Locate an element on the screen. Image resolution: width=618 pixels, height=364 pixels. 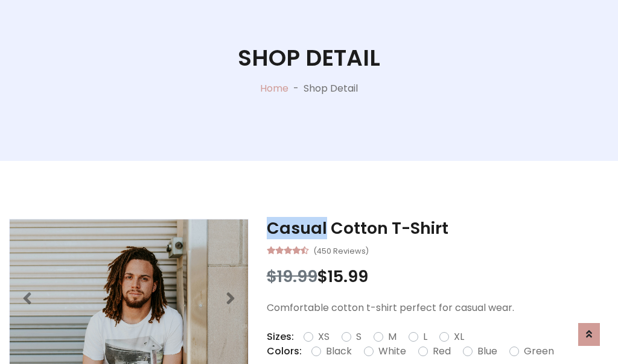
label: L is located at coordinates (425, 337).